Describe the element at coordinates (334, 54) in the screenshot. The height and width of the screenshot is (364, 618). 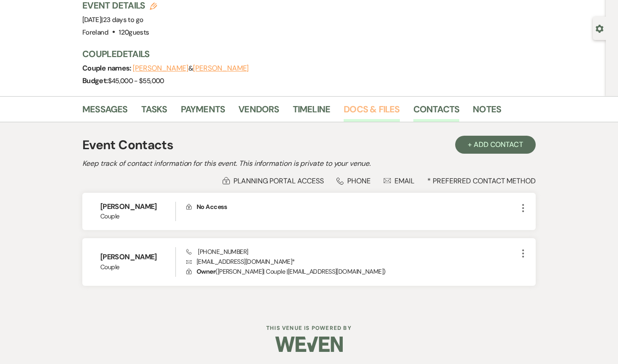
I see `h3: Couple Details` at that location.